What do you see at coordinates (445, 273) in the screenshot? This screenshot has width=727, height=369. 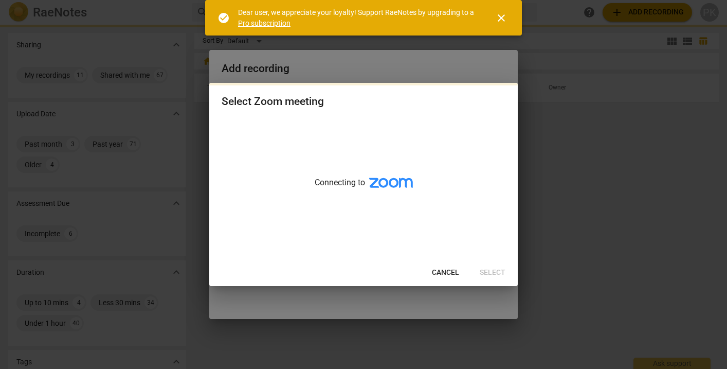 I see `button: Cancel` at bounding box center [445, 273].